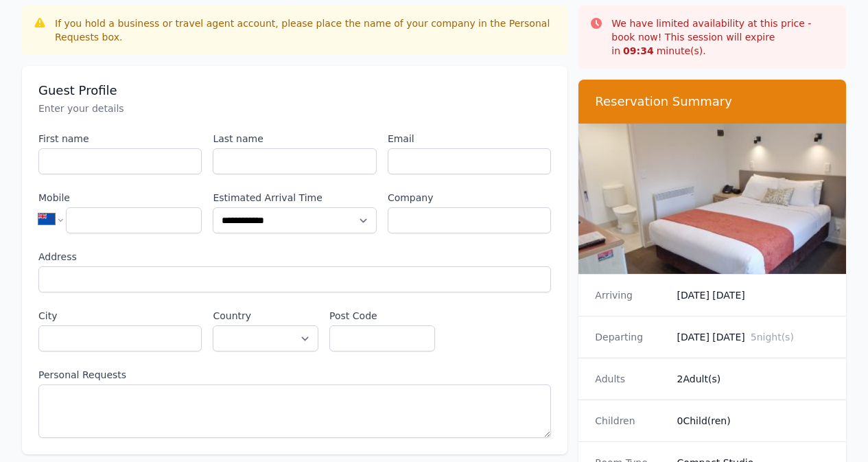  I want to click on label: Last name, so click(294, 139).